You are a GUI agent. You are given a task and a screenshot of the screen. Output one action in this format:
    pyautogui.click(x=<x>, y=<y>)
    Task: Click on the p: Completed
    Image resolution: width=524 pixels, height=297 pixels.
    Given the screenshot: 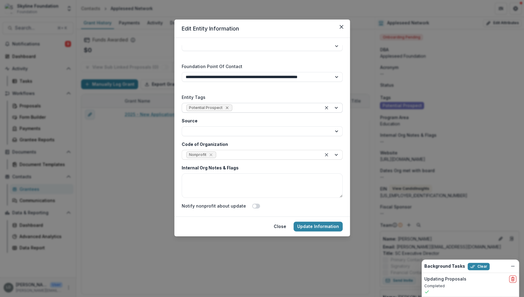 What is the action you would take?
    pyautogui.click(x=470, y=286)
    